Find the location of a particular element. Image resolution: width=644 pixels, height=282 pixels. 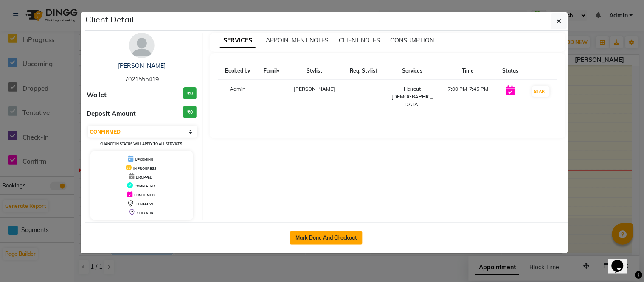

th: Services is located at coordinates (413, 70).